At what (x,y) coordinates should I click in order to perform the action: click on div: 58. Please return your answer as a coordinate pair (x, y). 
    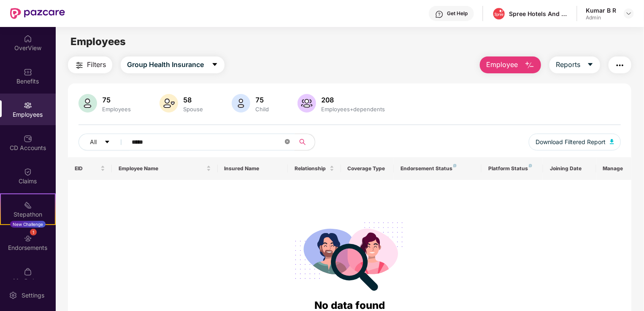
    Looking at the image, I should click on (193, 100).